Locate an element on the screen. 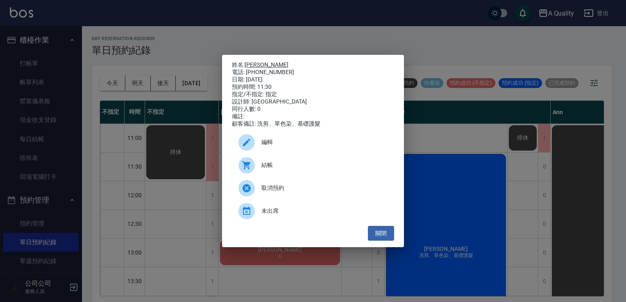  div: 指定/不指定: 指定 is located at coordinates (313, 95).